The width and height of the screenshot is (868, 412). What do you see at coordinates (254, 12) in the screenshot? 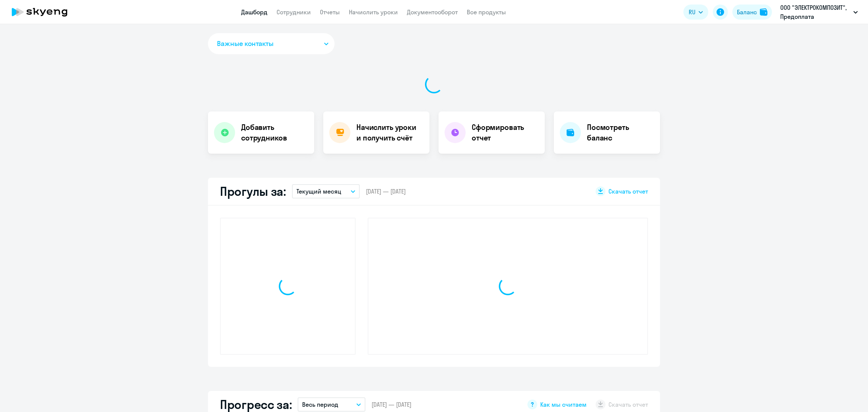
I see `a: Дашборд` at bounding box center [254, 12].